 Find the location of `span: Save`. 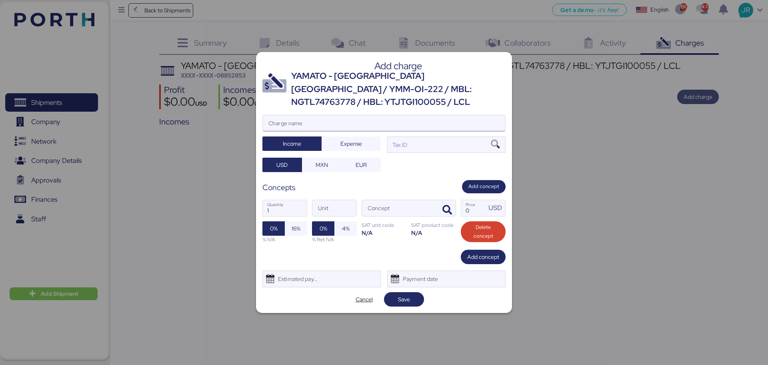

span: Save is located at coordinates (404, 299).